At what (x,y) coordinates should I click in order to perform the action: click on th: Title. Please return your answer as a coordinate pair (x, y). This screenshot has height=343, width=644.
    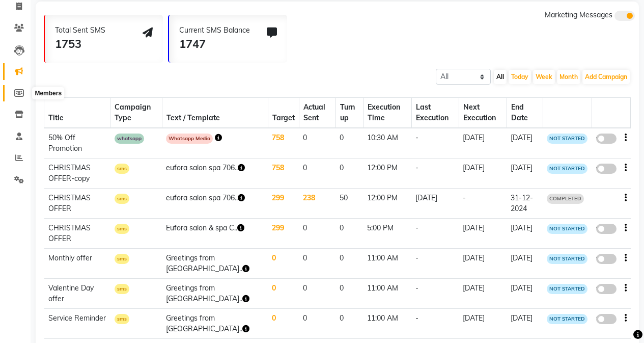
    Looking at the image, I should click on (78, 113).